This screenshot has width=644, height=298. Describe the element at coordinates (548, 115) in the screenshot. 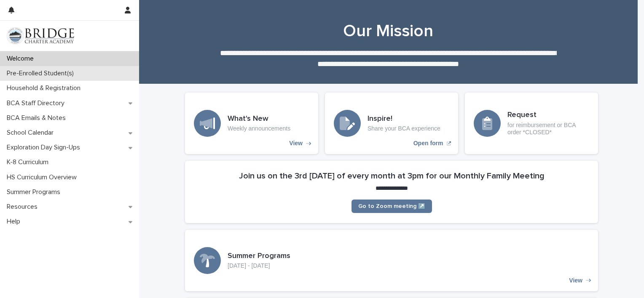

I see `h3: Request` at that location.